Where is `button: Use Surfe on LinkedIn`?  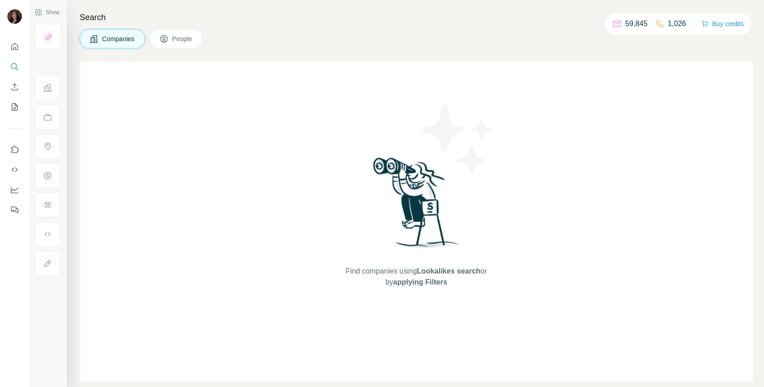 button: Use Surfe on LinkedIn is located at coordinates (15, 150).